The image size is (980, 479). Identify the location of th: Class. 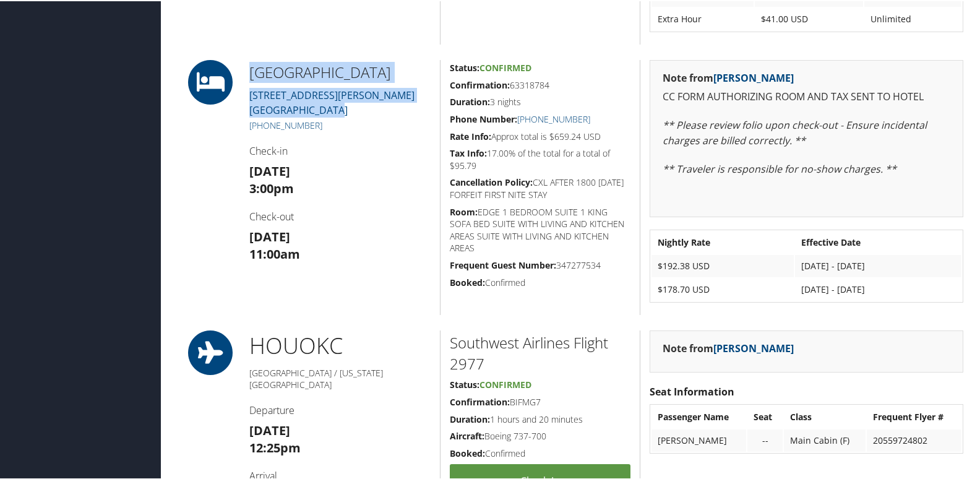
(825, 416).